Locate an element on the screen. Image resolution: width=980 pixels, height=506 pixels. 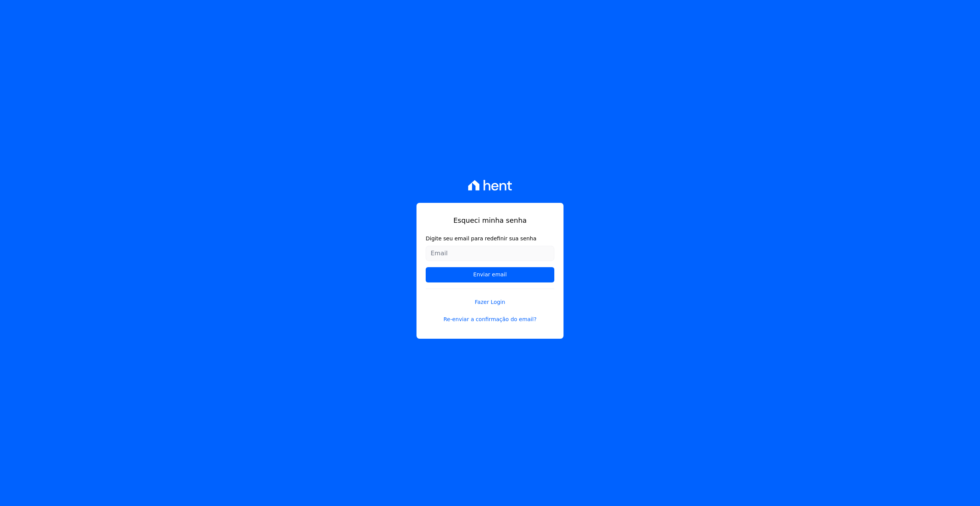
a: Re-enviar a confirmação do email? is located at coordinates (490, 319).